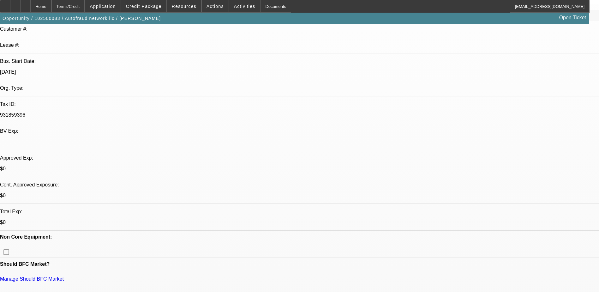  What do you see at coordinates (144, 6) in the screenshot?
I see `button: Credit Package` at bounding box center [144, 6].